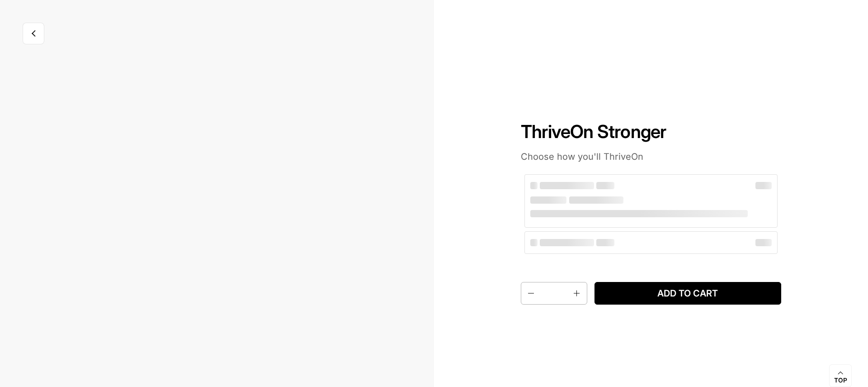  I want to click on span: Add to cart, so click(688, 293).